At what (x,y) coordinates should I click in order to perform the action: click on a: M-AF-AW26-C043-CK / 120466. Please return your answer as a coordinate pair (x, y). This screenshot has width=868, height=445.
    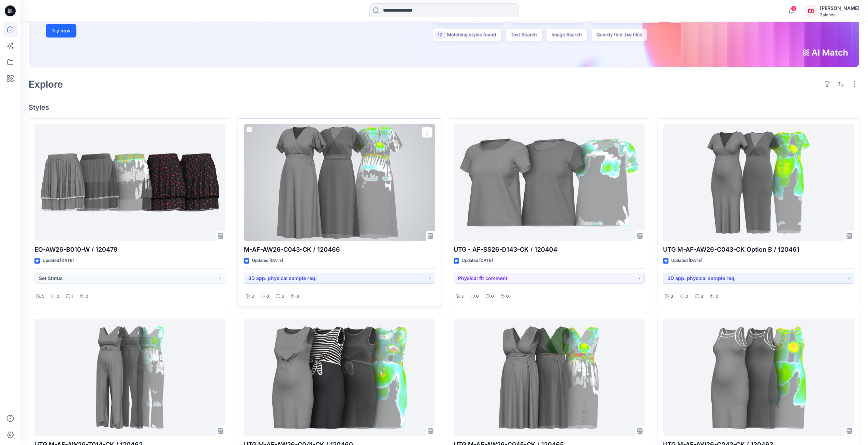
    Looking at the image, I should click on (339, 182).